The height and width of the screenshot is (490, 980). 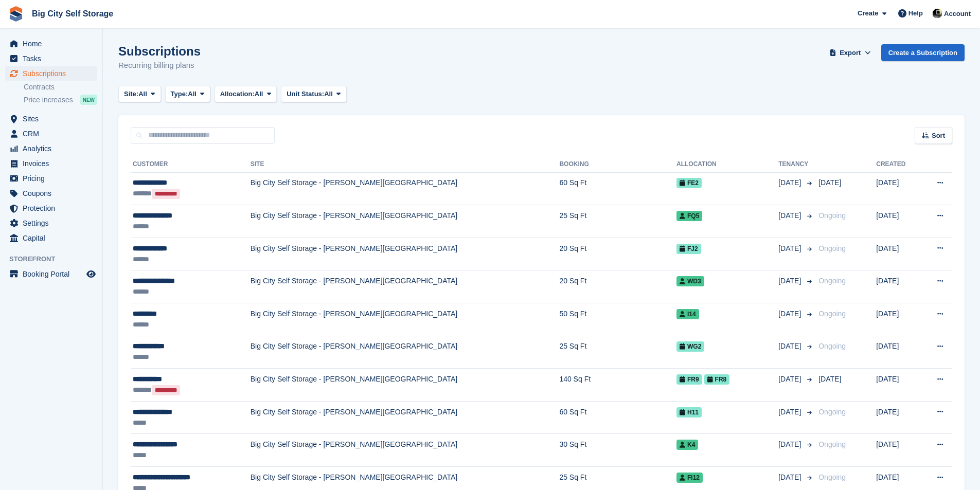 What do you see at coordinates (618, 254) in the screenshot?
I see `td: 20 Sq Ft` at bounding box center [618, 254].